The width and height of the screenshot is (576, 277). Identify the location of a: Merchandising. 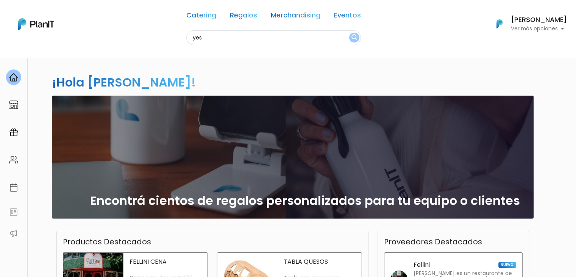
(296, 17).